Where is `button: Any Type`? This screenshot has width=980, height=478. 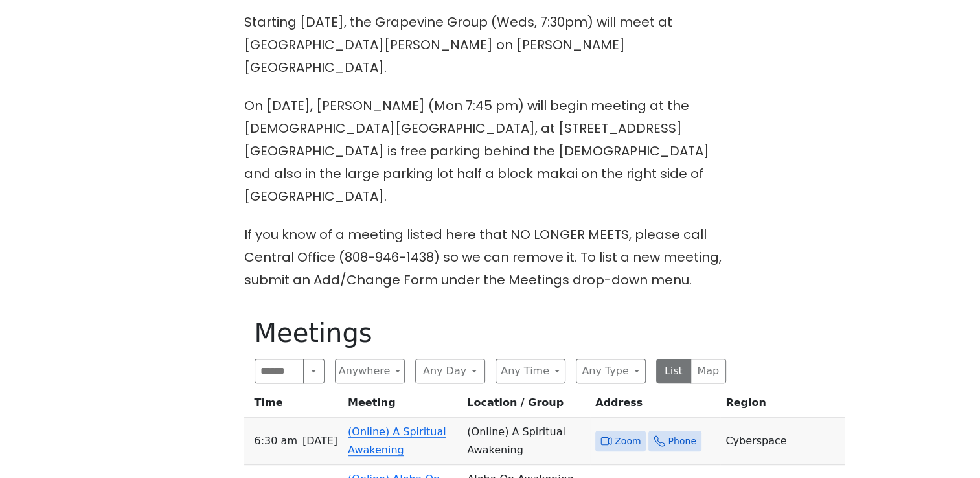
button: Any Type is located at coordinates (611, 371).